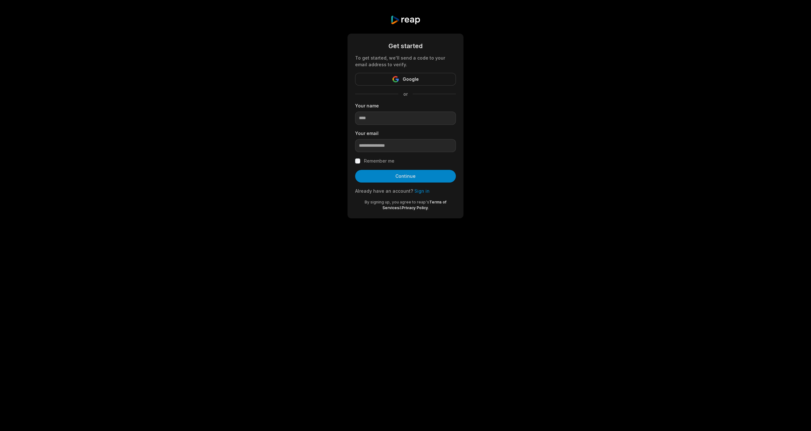 The width and height of the screenshot is (811, 431). What do you see at coordinates (415, 207) in the screenshot?
I see `a: Privacy Policy` at bounding box center [415, 207].